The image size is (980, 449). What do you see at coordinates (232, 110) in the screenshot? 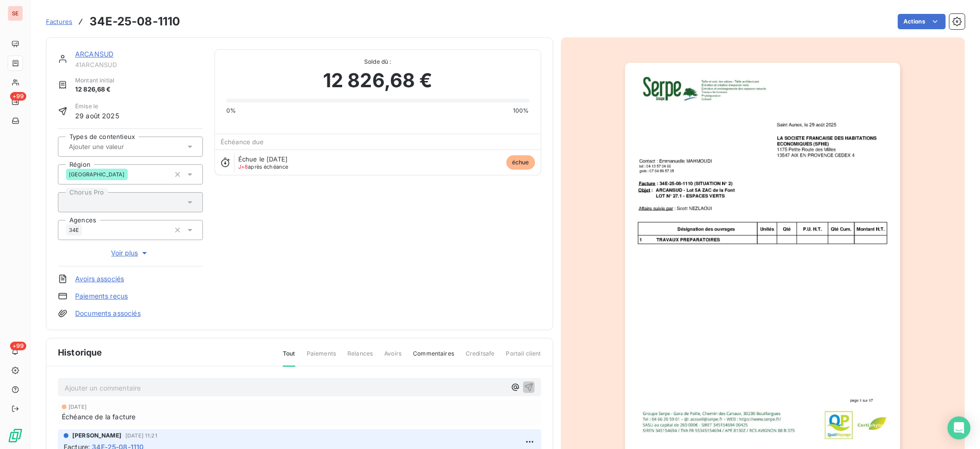
I see `span: 0%` at bounding box center [232, 110].